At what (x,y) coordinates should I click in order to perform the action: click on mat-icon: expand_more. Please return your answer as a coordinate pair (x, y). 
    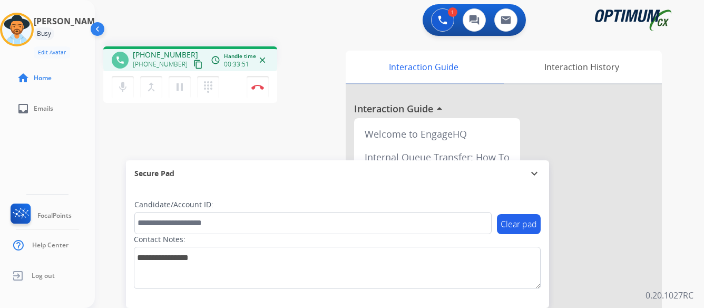
    Looking at the image, I should click on (534, 173).